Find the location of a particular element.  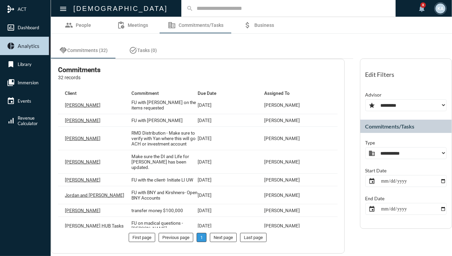

h2: Commitments/Tasks is located at coordinates (390, 126).